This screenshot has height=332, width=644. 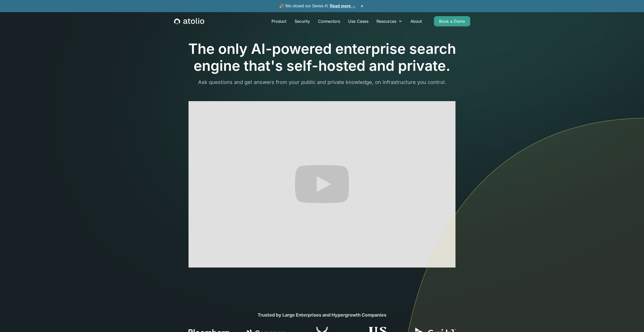 I want to click on a: home, so click(x=189, y=21).